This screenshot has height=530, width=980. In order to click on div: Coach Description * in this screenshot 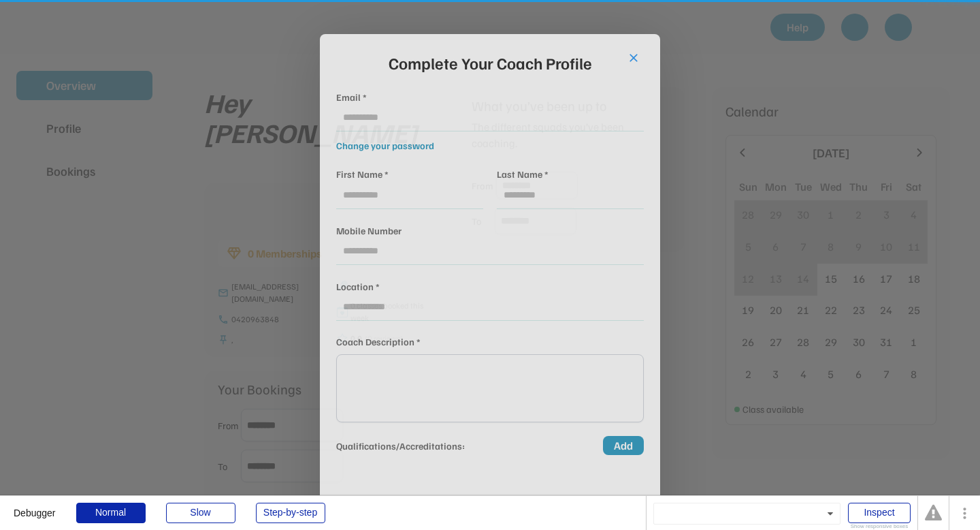, I will do `click(379, 341)`.